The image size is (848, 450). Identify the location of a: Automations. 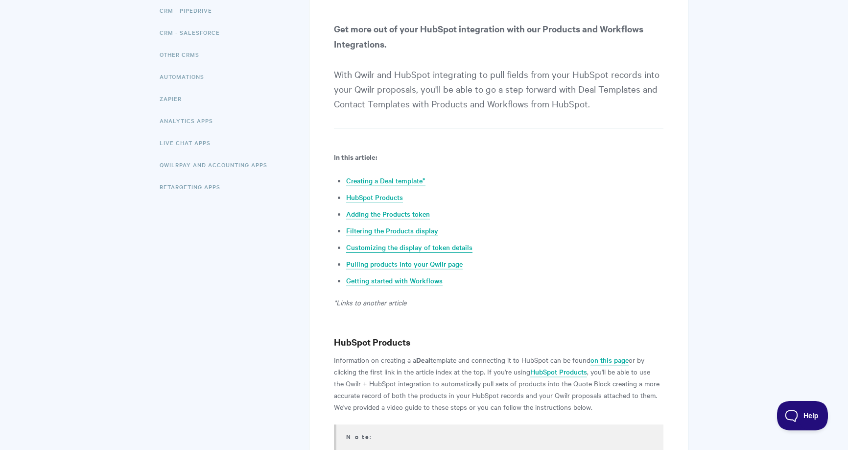
(186, 76).